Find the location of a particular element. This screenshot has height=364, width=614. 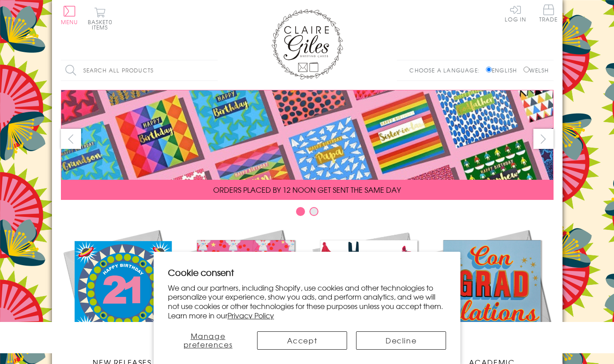

label: Welsh is located at coordinates (536, 70).